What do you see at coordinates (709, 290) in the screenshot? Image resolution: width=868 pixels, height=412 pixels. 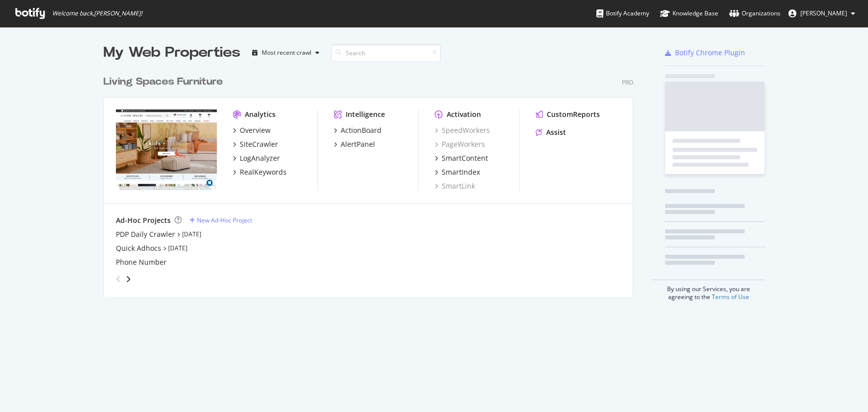 I see `div: By using our Services, you are agreeing to the` at bounding box center [709, 290].